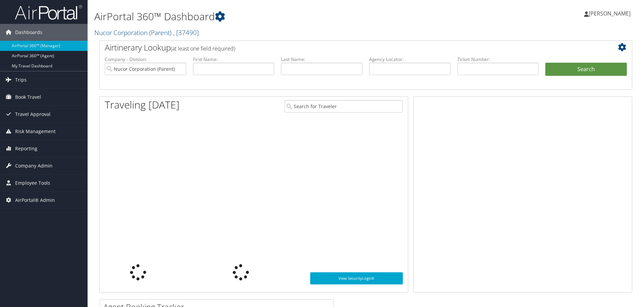 The width and height of the screenshot is (644, 307). What do you see at coordinates (21, 80) in the screenshot?
I see `span: Trips` at bounding box center [21, 80].